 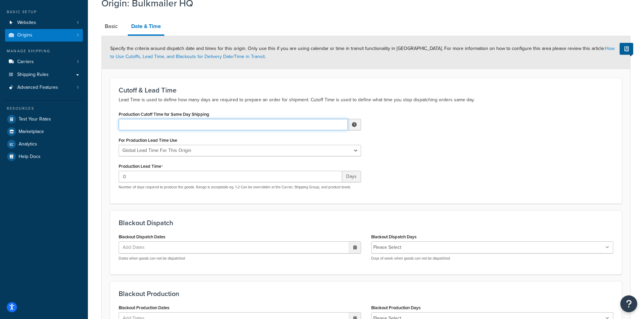 What do you see at coordinates (28, 144) in the screenshot?
I see `span: Analytics` at bounding box center [28, 144].